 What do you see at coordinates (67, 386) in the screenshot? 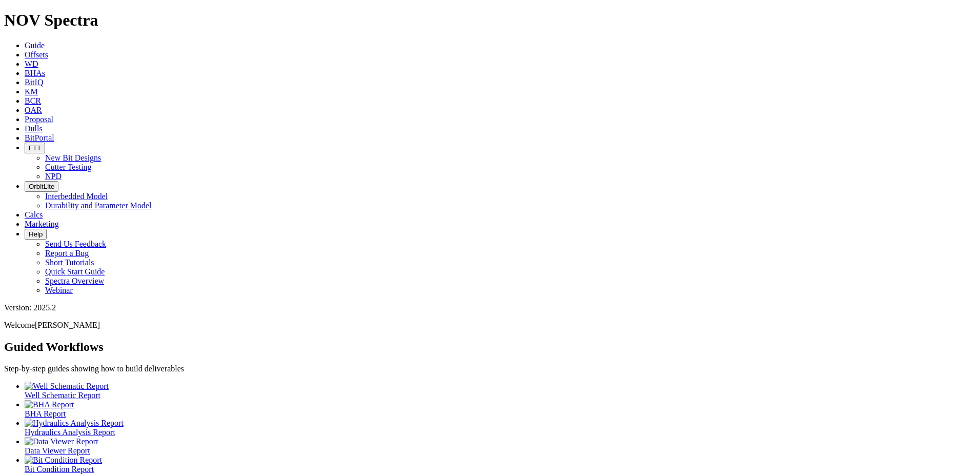
I see `img: Well Schematic Report` at bounding box center [67, 386].